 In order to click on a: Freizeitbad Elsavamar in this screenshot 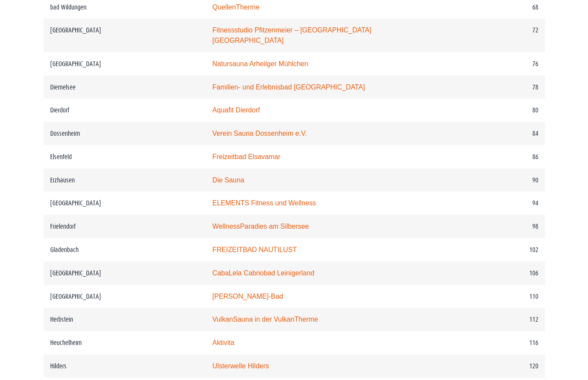, I will do `click(246, 157)`.